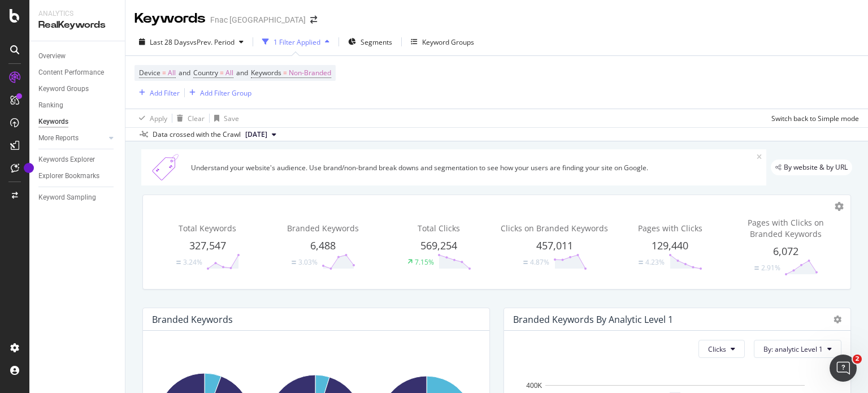 The image size is (868, 393). Describe the element at coordinates (51, 105) in the screenshot. I see `div: Ranking` at that location.